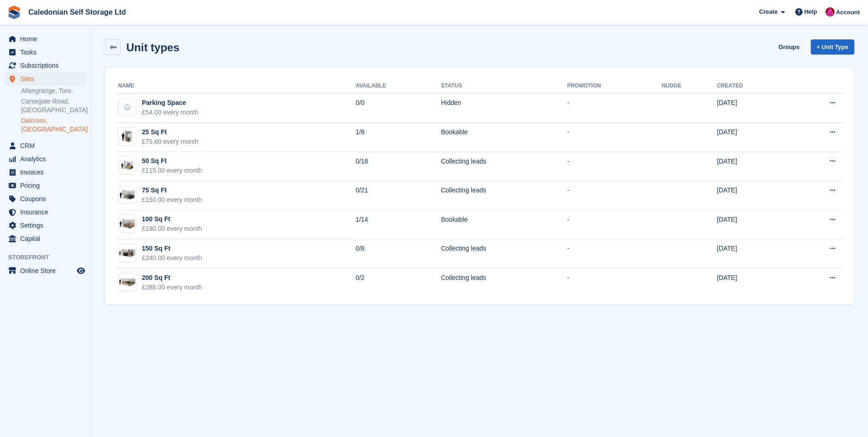 This screenshot has height=437, width=868. Describe the element at coordinates (48, 39) in the screenshot. I see `span: Home` at that location.